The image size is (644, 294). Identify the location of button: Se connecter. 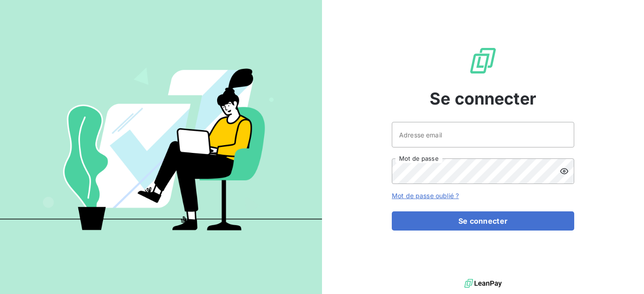
(483, 221).